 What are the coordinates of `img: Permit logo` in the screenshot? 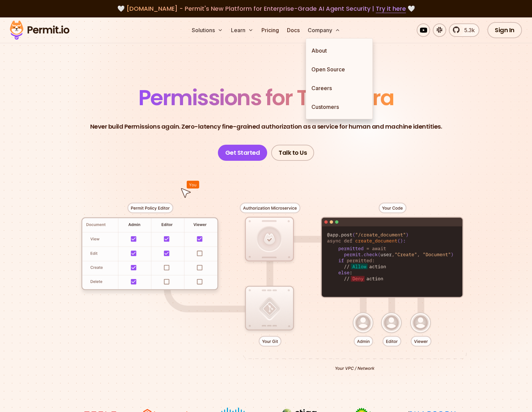 It's located at (39, 30).